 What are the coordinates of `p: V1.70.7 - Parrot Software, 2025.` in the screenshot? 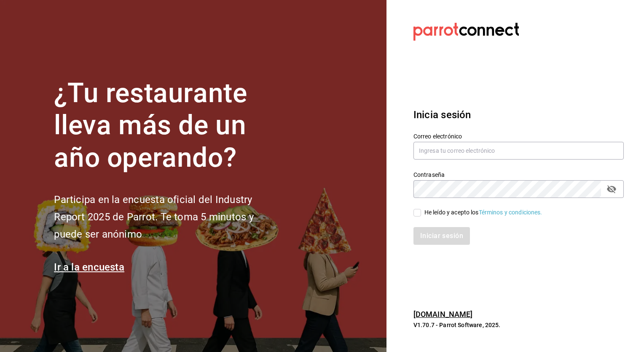 It's located at (519, 325).